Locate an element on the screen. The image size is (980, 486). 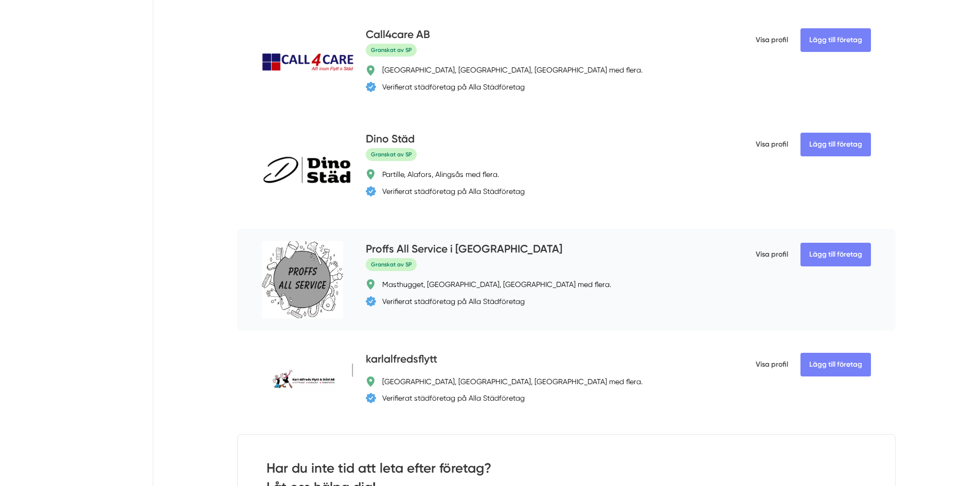
div: Partille, Alafors, Alingsås med flera. is located at coordinates (440, 175).